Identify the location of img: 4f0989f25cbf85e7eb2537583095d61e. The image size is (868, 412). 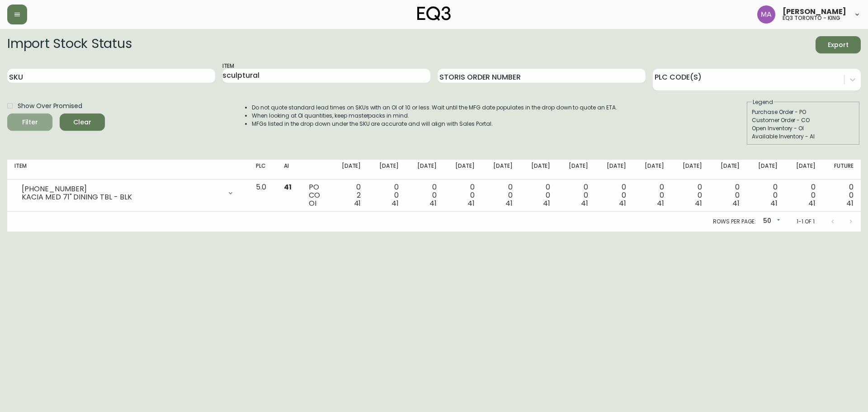
(766, 14).